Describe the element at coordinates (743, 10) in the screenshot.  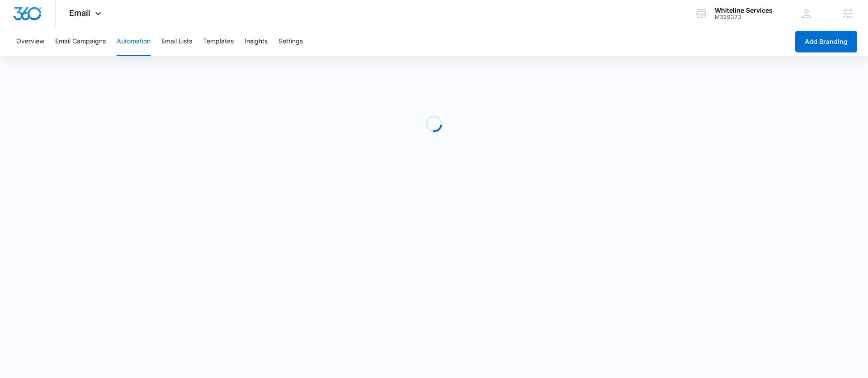
I see `div: account name` at that location.